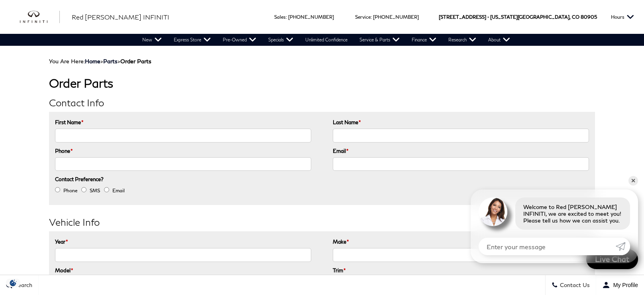  I want to click on a: Unlimited Confidence, so click(326, 40).